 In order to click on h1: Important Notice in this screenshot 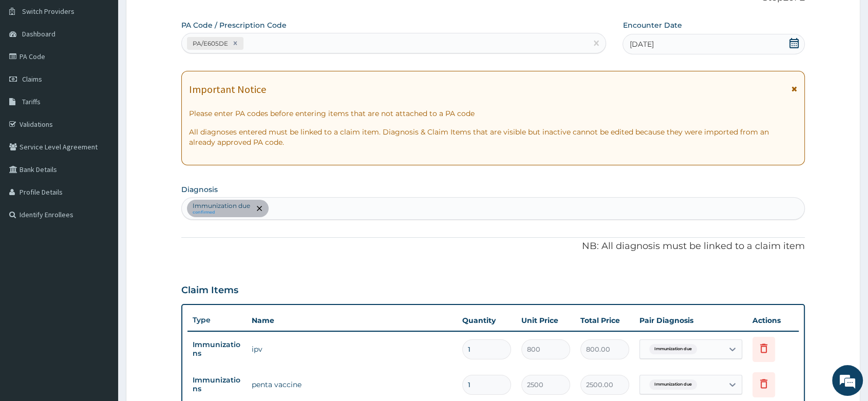, I will do `click(228, 90)`.